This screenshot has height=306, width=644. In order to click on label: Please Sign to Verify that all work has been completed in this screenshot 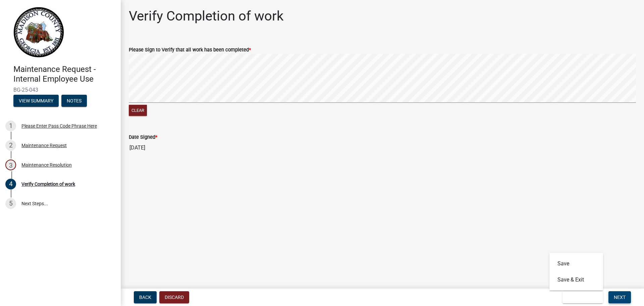, I will do `click(190, 50)`.